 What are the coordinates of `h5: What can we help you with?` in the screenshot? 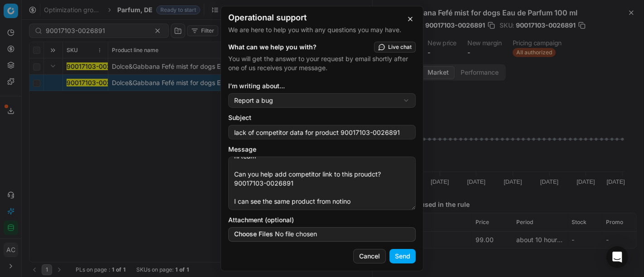 It's located at (272, 47).